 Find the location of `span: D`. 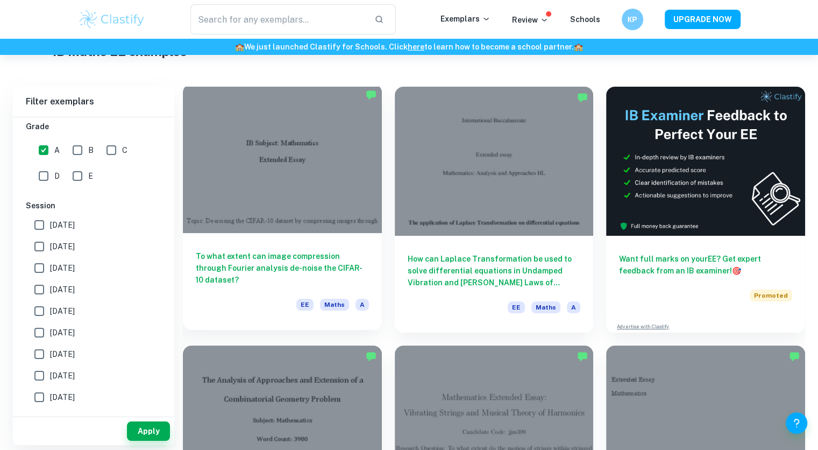

span: D is located at coordinates (57, 176).